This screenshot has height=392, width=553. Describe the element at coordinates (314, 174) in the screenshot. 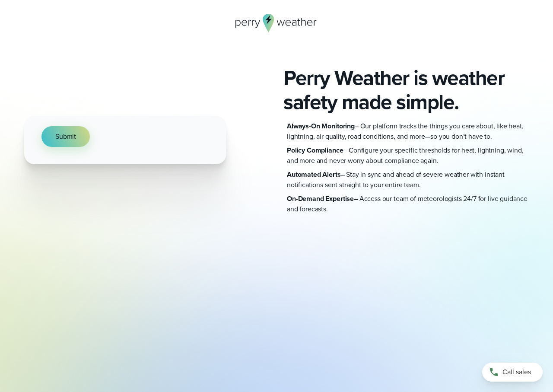

I see `strong: Automated Alerts` at that location.